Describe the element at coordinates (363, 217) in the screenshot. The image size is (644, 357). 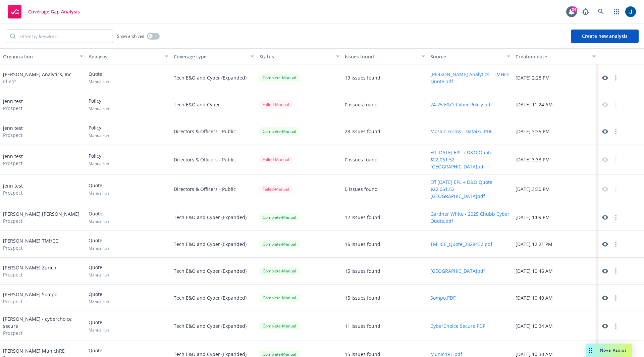
I see `div: 12 issues found` at that location.